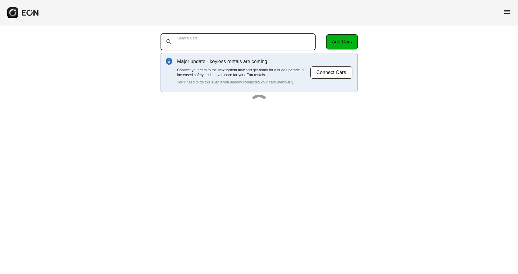 The image size is (518, 274). Describe the element at coordinates (244, 82) in the screenshot. I see `p: You'll need to do this even if you already connected your cars previously.` at that location.